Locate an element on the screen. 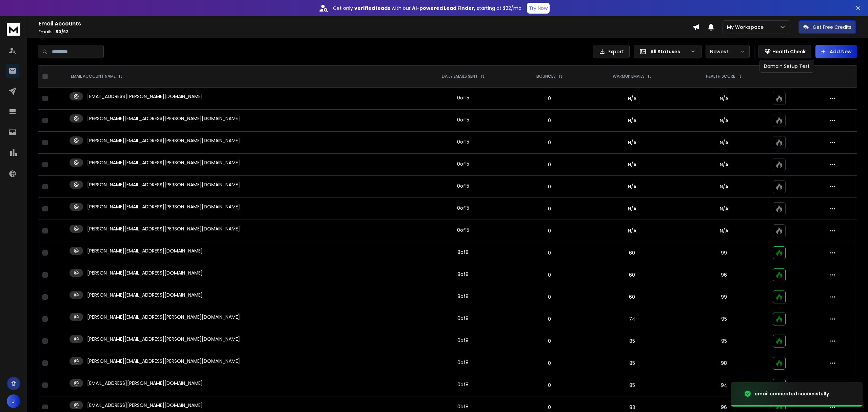  p: BOUNCES is located at coordinates (546, 76).